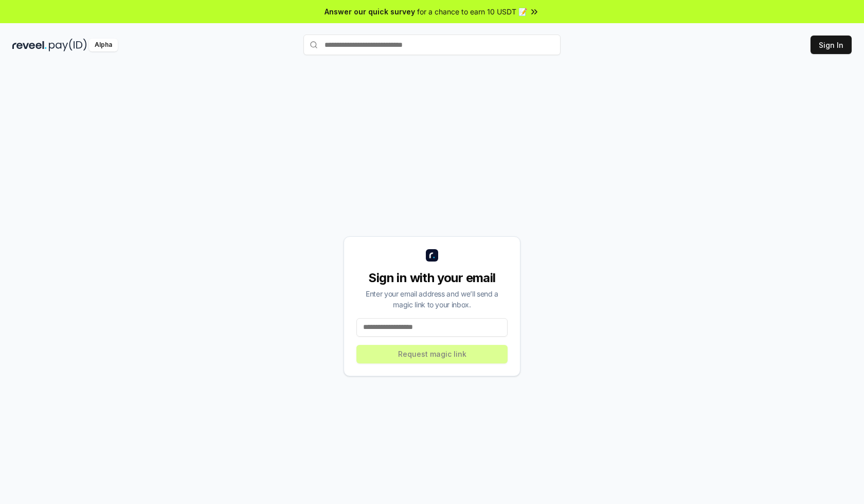 This screenshot has width=864, height=504. What do you see at coordinates (472, 11) in the screenshot?
I see `span: for a chance to earn 10 USDT 📝` at bounding box center [472, 11].